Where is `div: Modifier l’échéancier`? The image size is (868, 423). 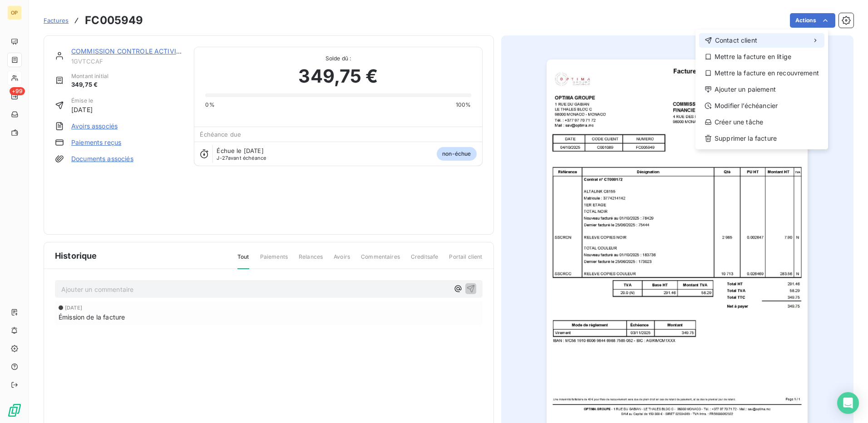 div: Modifier l’échéancier is located at coordinates (762, 106).